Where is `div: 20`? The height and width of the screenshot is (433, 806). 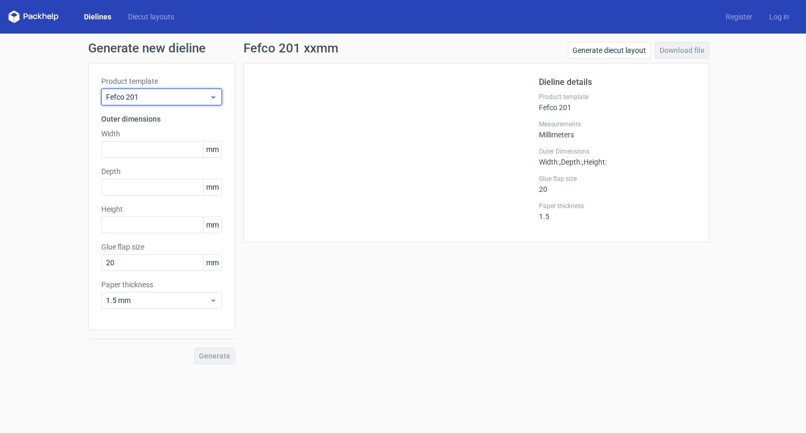 div: 20 is located at coordinates (618, 184).